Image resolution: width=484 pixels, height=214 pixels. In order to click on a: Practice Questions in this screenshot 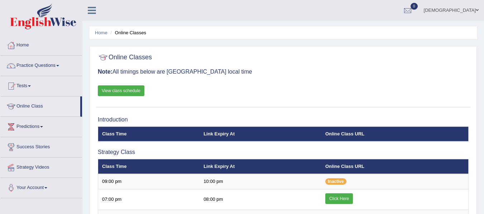, I will do `click(41, 65)`.